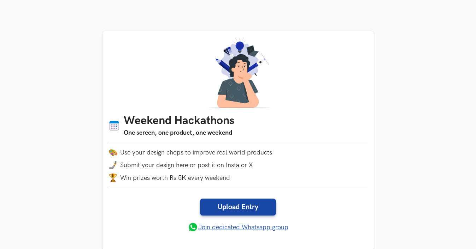  I want to click on span: Submit your design here or post it on Insta or X, so click(186, 165).